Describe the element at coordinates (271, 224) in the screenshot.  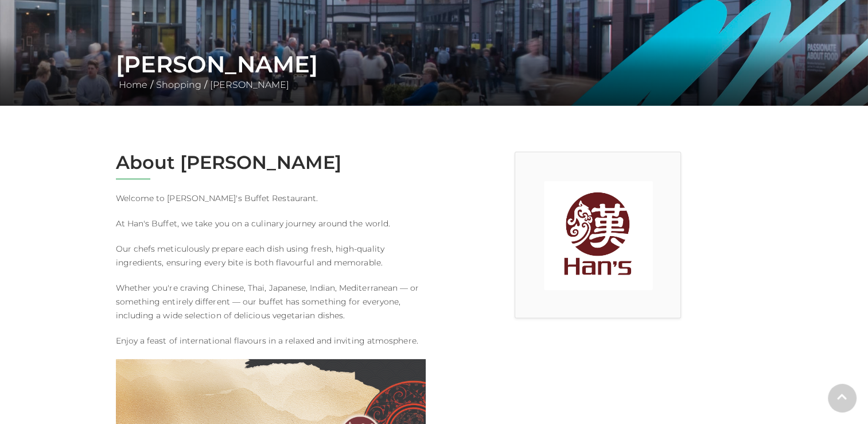
I see `p: At Han's Buffet, we take you on a culinary journey around the world.` at that location.